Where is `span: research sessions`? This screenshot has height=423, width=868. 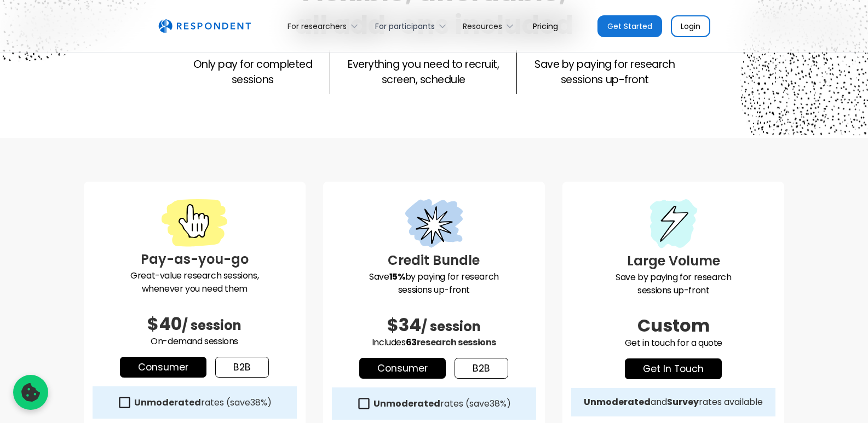 span: research sessions is located at coordinates (456, 342).